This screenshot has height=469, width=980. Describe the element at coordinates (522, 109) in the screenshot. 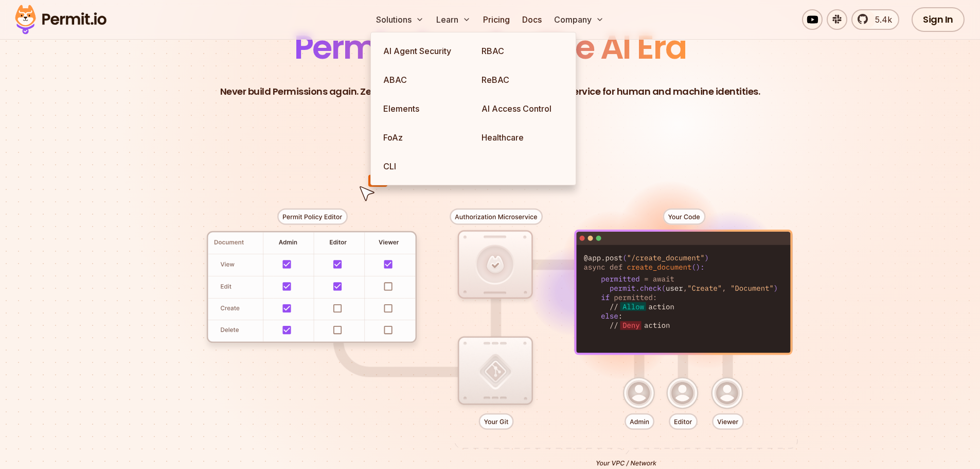

I see `a: AI Access Control` at that location.